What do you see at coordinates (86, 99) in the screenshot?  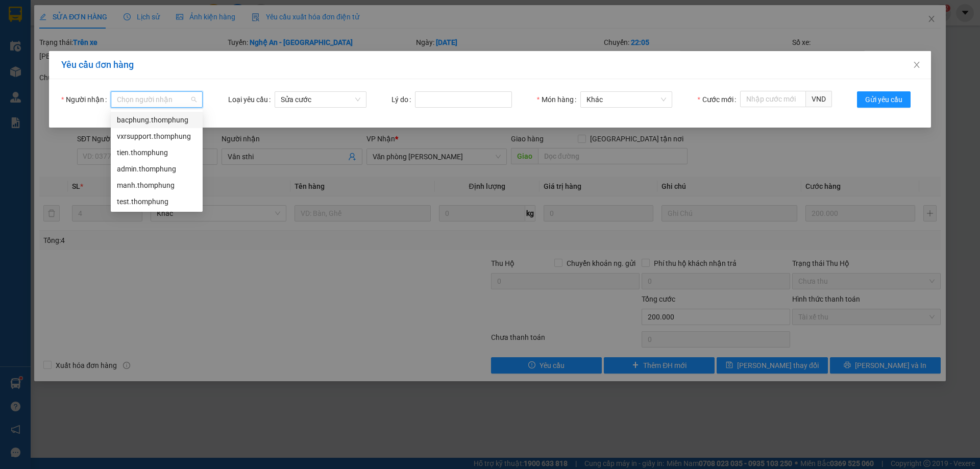 I see `label: Người nhận` at bounding box center [86, 99].